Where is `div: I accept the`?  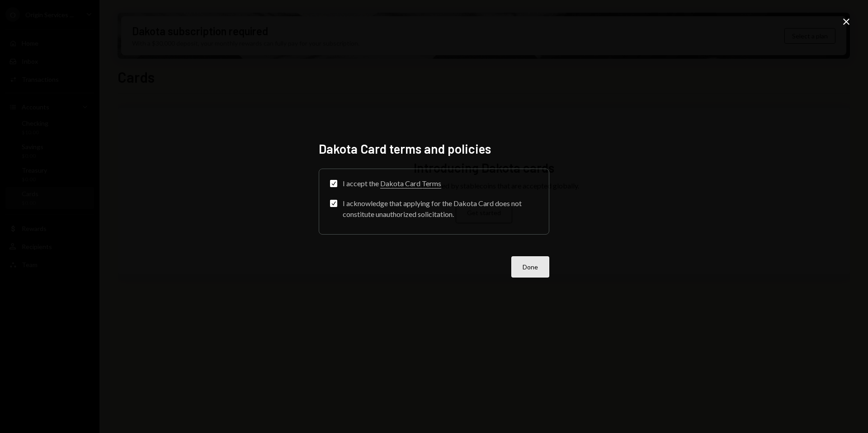
div: I accept the is located at coordinates (392, 184).